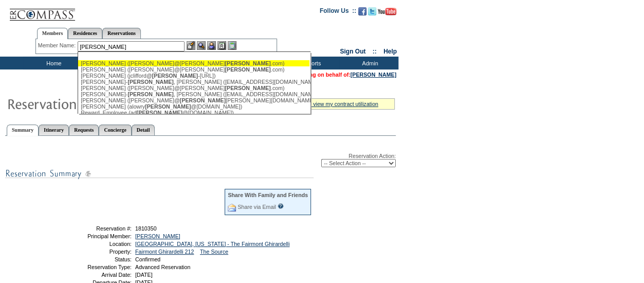 The width and height of the screenshot is (644, 283). I want to click on img: Follow us on Twitter, so click(372, 11).